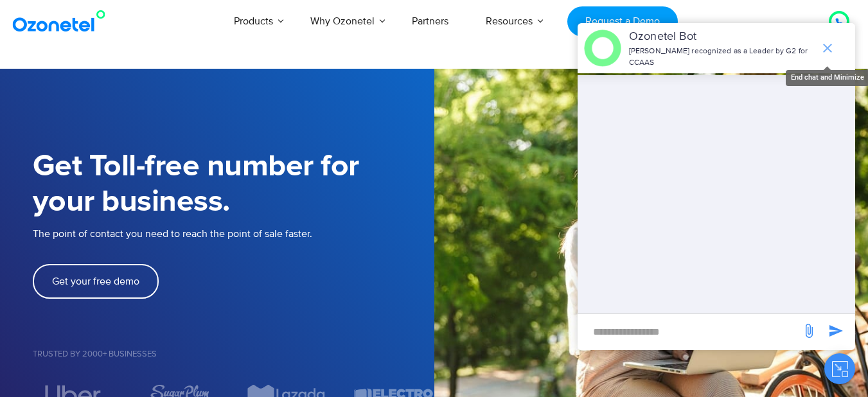 The width and height of the screenshot is (868, 397). What do you see at coordinates (95, 281) in the screenshot?
I see `a: Get your free demo` at bounding box center [95, 281].